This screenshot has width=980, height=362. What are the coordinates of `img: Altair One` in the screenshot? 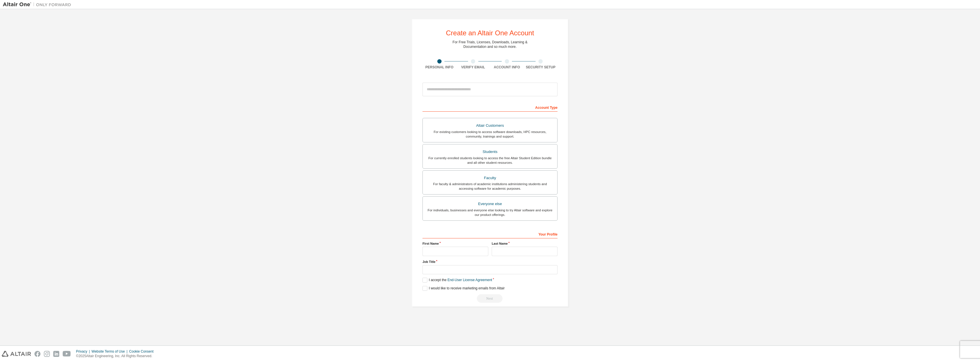 It's located at (39, 5).